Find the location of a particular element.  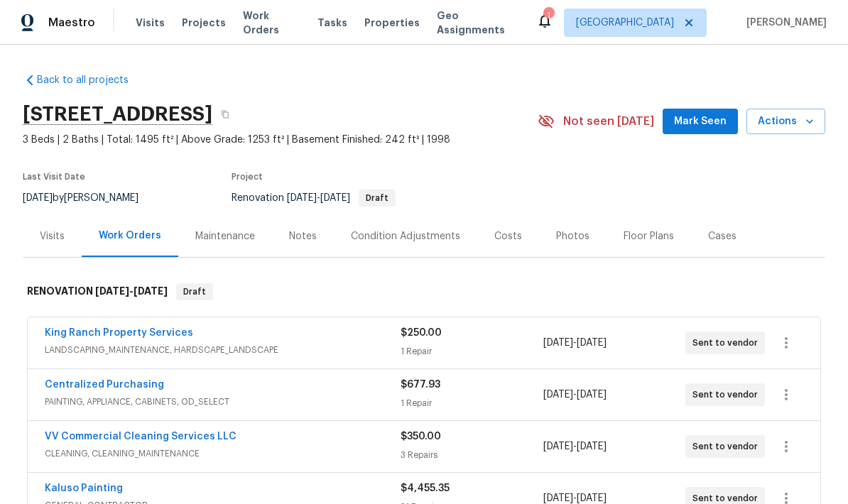

span: Work Orders is located at coordinates (272, 23).